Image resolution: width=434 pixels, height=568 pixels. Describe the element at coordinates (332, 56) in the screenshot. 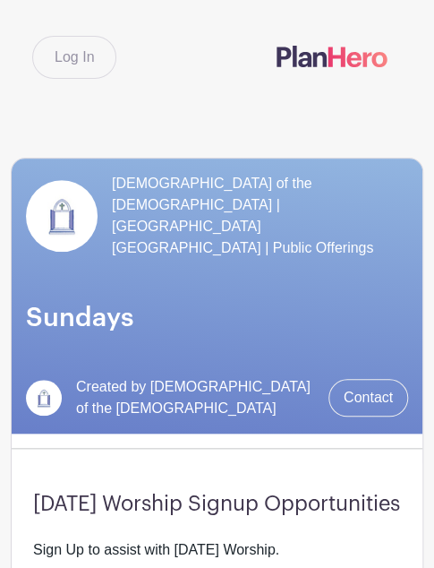

I see `img: logo-507f7623f17ff9eddc593b1ce0a138ce2505c220e1c5a4e2b4648c50719b7d32.svg` at that location.